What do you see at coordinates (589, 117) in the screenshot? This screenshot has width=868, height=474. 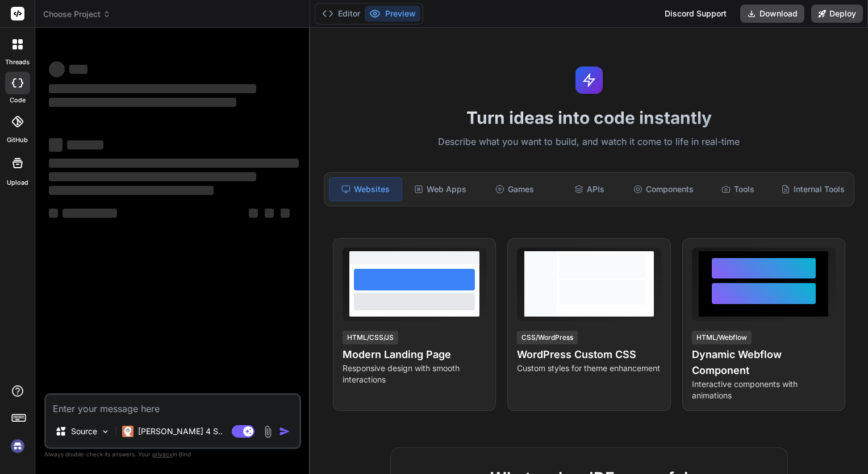 I see `h1: Turn ideas into code instantly` at bounding box center [589, 117].